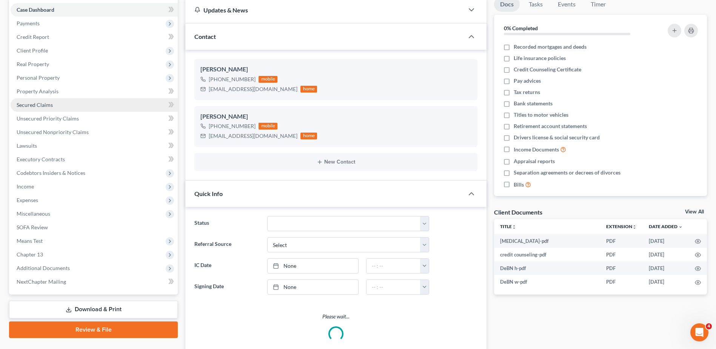  What do you see at coordinates (37, 91) in the screenshot?
I see `span: Property Analysis` at bounding box center [37, 91].